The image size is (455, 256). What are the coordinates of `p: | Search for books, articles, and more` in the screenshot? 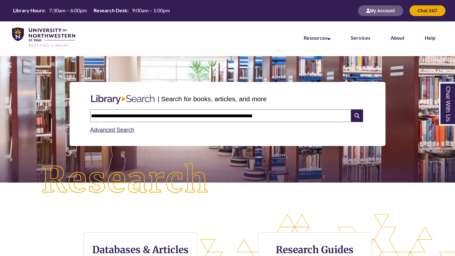 It's located at (212, 99).